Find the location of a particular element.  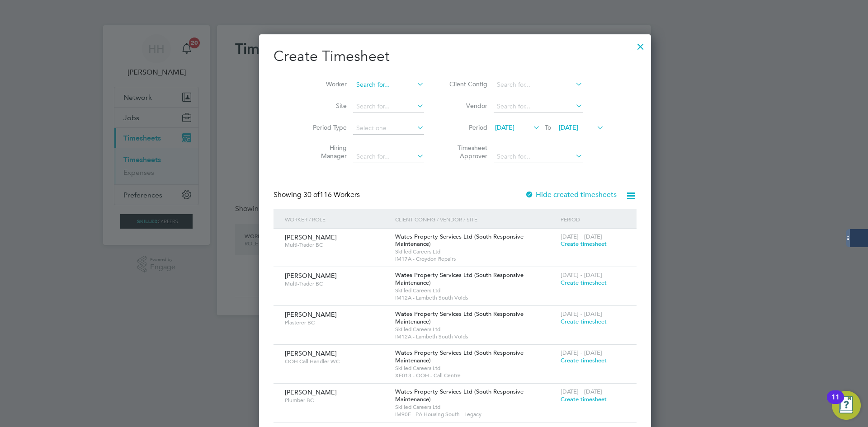

div: Worker / Role is located at coordinates (337, 219).